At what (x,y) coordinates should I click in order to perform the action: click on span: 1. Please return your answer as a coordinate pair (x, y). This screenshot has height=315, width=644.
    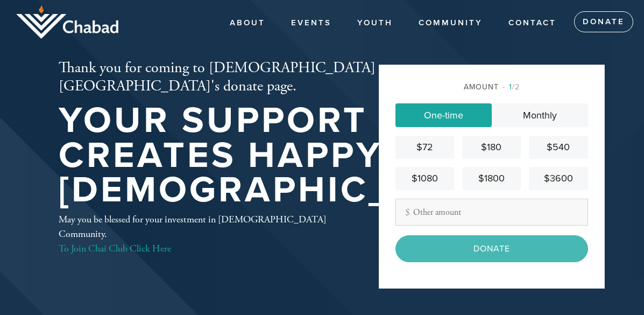
    Looking at the image, I should click on (511, 87).